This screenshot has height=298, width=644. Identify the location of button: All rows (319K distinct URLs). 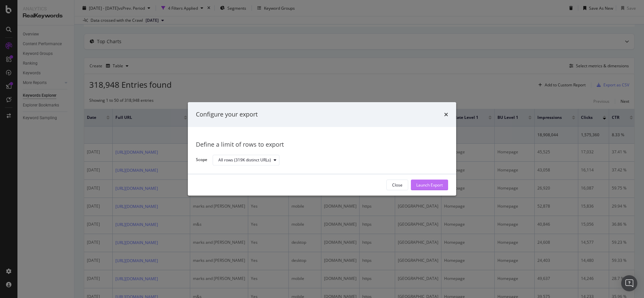
(246, 160).